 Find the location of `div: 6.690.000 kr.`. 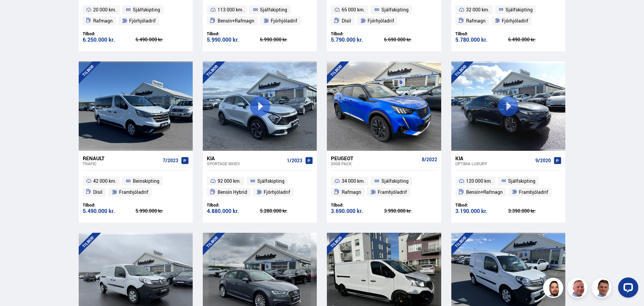

div: 6.690.000 kr. is located at coordinates (410, 40).